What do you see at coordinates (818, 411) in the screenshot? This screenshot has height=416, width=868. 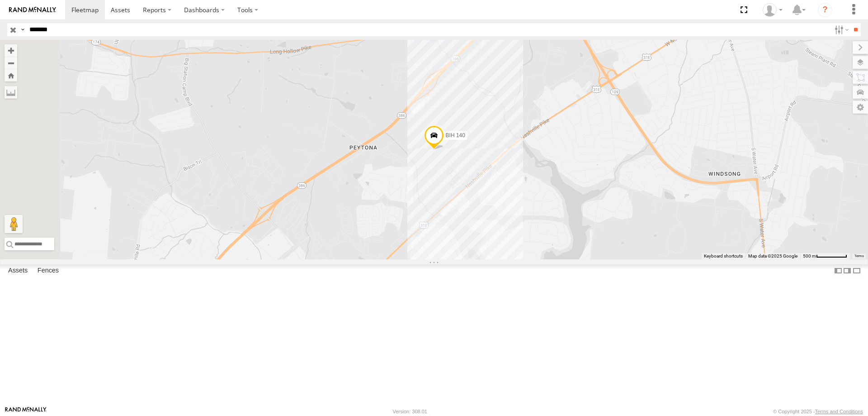 I see `div: © Copyright 2025 -` at bounding box center [818, 411].